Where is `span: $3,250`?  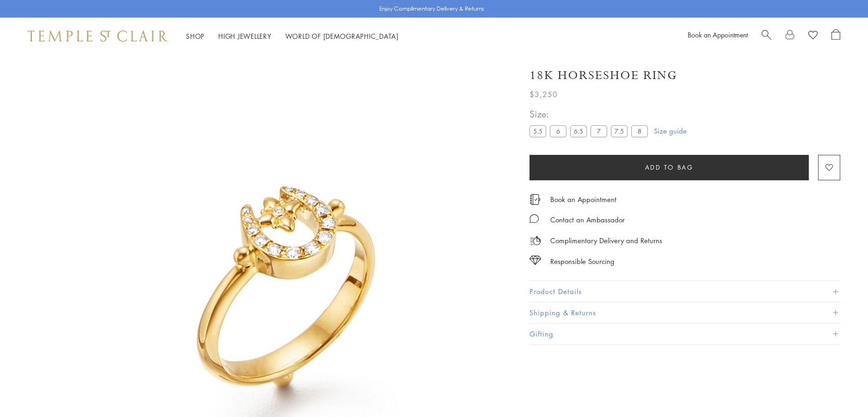 span: $3,250 is located at coordinates (543, 94).